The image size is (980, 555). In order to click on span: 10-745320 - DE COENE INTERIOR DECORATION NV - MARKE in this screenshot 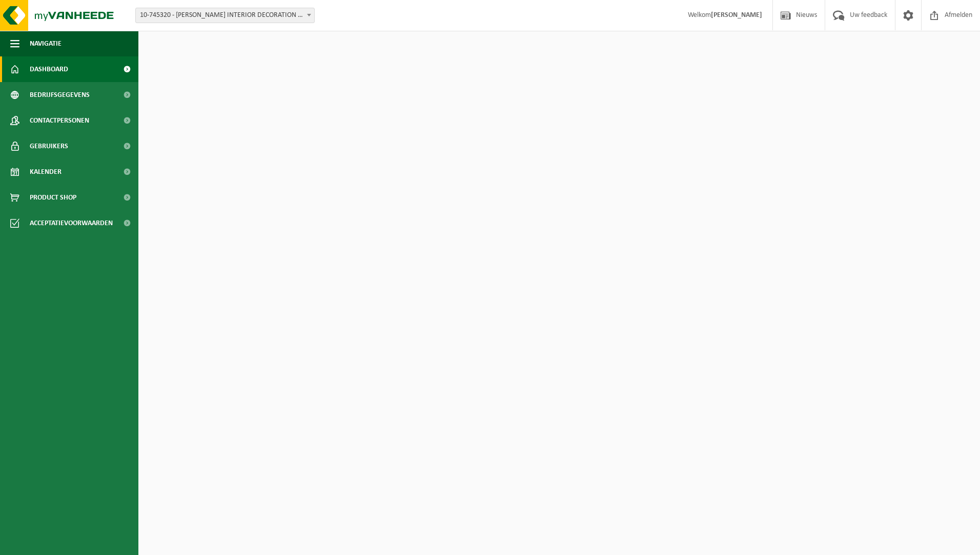, I will do `click(225, 15)`.